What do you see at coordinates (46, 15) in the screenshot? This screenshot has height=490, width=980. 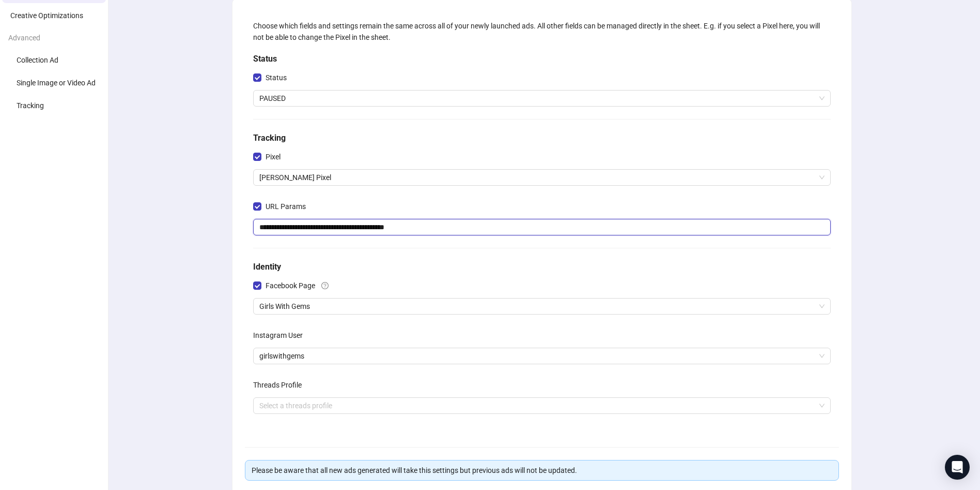 I see `span: Creative Optimizations` at bounding box center [46, 15].